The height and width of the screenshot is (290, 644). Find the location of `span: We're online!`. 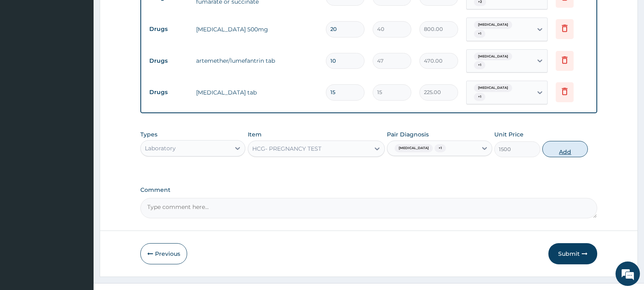

span: We're online! is located at coordinates (79, 132).